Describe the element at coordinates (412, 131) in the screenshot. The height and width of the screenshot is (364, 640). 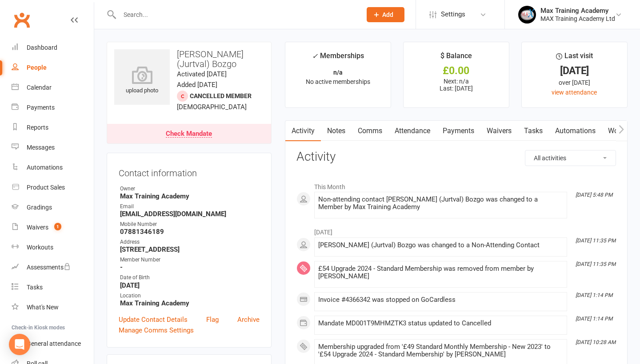
I see `a: Attendance` at that location.